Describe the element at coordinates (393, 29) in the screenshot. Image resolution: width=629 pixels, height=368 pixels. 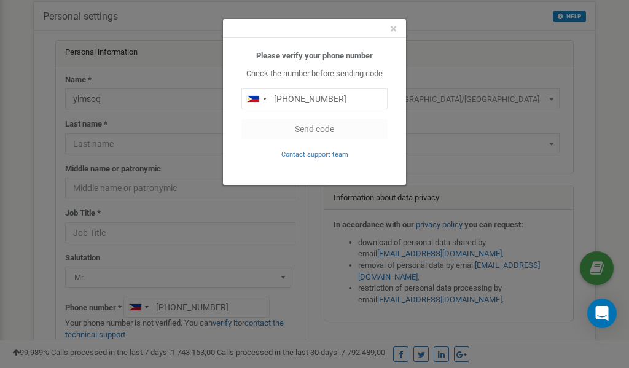
I see `button: Close` at that location.